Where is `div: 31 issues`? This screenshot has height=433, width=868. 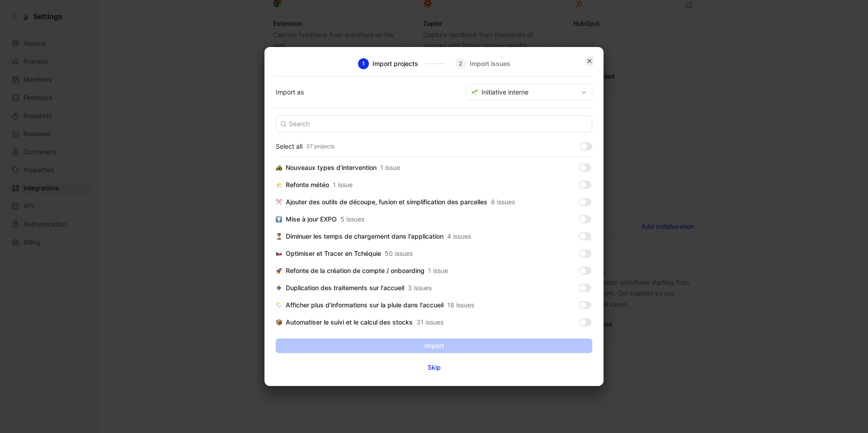
div: 31 issues is located at coordinates (430, 323).